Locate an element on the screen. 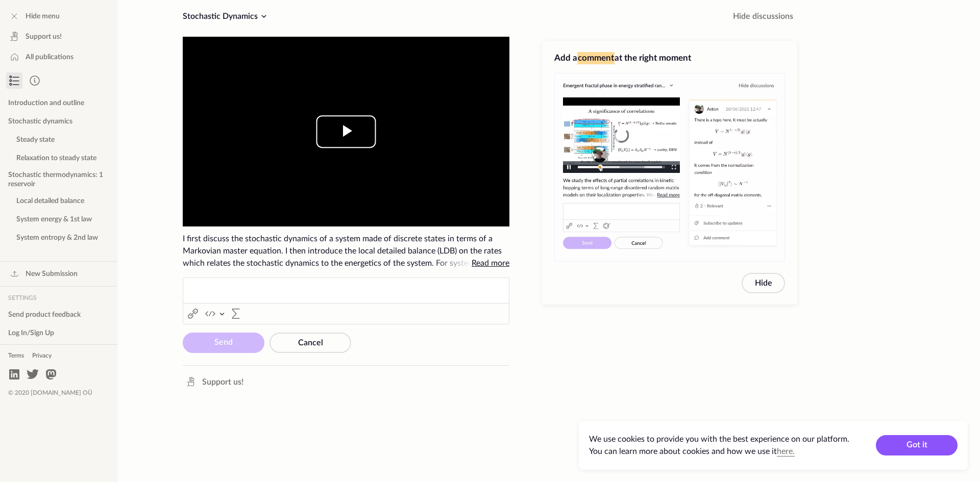  span: Send is located at coordinates (224, 342).